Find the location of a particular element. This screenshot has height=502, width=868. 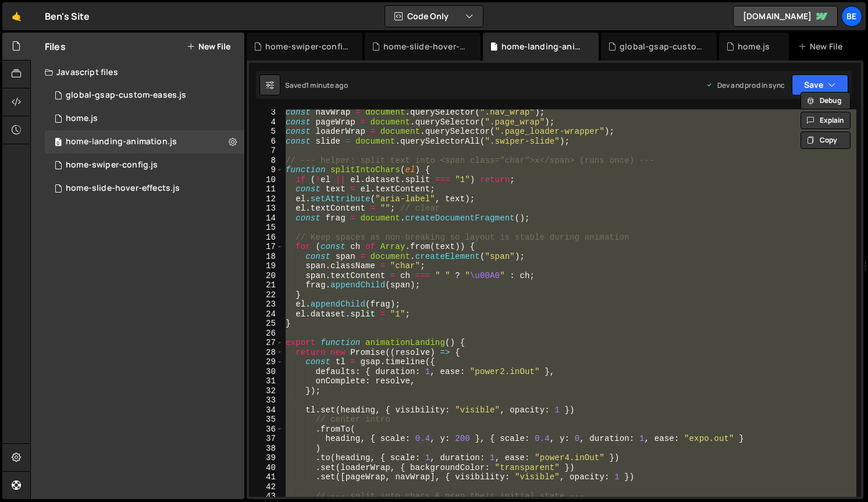

h2: Files is located at coordinates (55, 47).